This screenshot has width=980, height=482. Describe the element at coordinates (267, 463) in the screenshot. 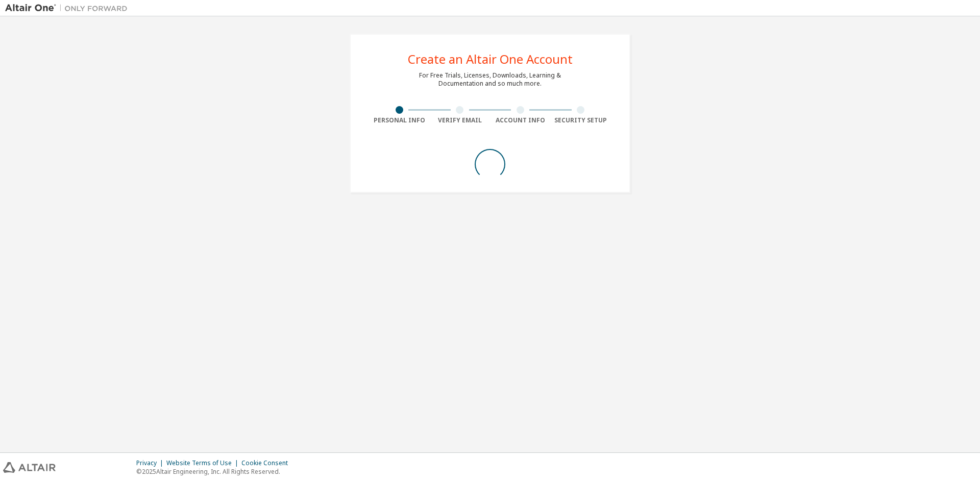

I see `div: Cookie Consent` at that location.